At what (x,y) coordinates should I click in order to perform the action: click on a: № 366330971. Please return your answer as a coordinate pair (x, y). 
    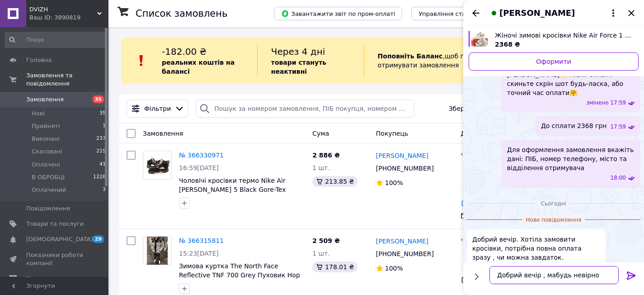
    Looking at the image, I should click on (201, 155).